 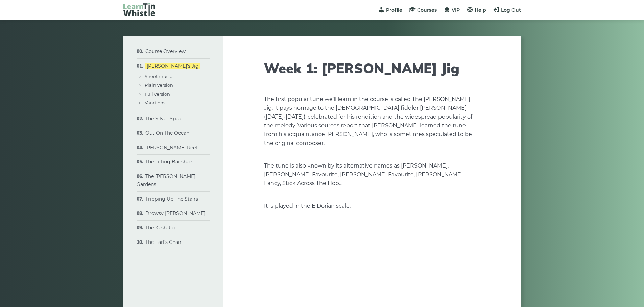 What do you see at coordinates (167, 133) in the screenshot?
I see `a: Out On The Ocean` at bounding box center [167, 133].